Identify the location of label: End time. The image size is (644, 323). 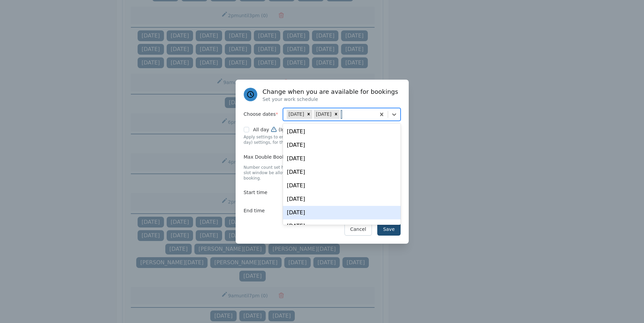
(263, 211).